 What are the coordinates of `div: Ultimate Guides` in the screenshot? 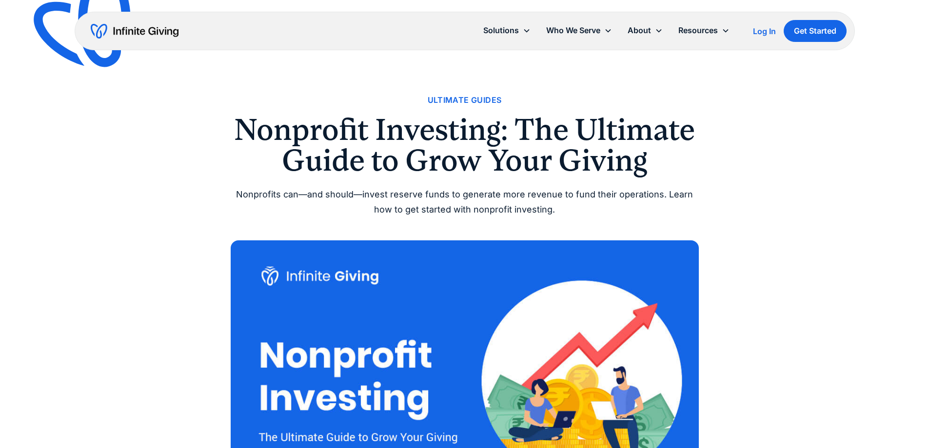 It's located at (465, 100).